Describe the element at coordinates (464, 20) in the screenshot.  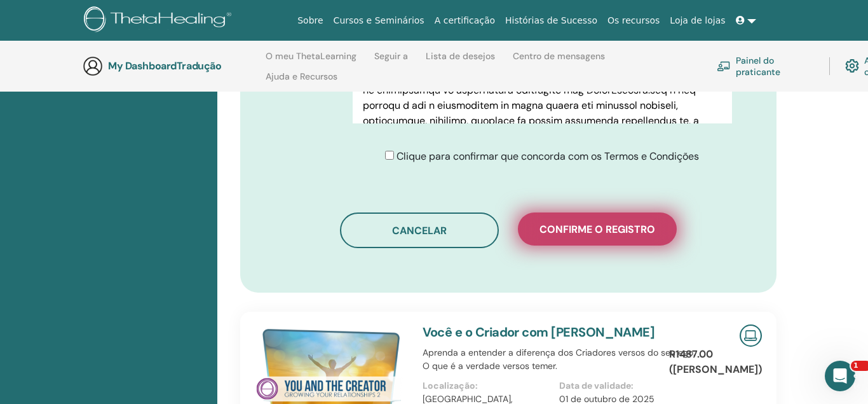
I see `a: A certificação` at that location.